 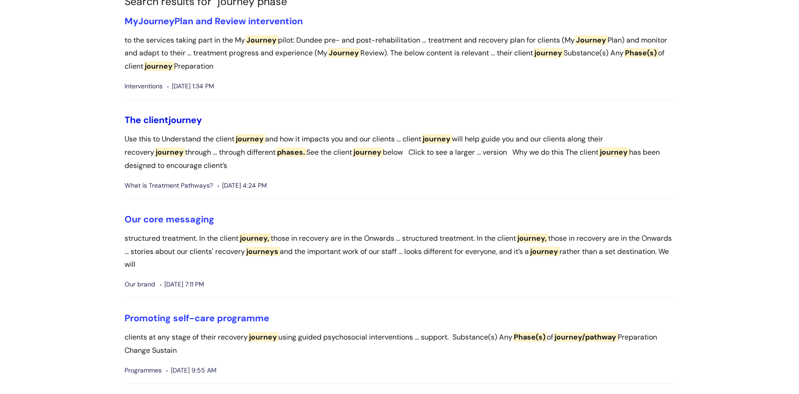 I want to click on p: clients at any stage of their recovery using guided psychosocial interventions ... support. Subst..., so click(x=400, y=344).